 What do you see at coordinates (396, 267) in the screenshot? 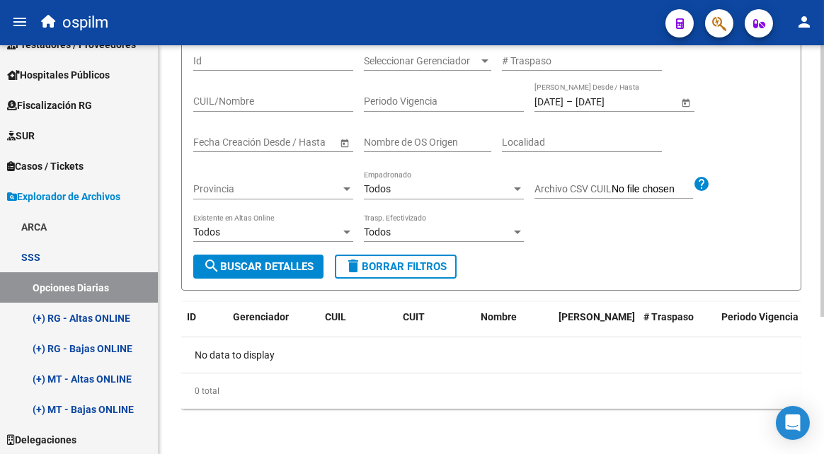
I see `span: Borrar Filtros` at bounding box center [396, 267].